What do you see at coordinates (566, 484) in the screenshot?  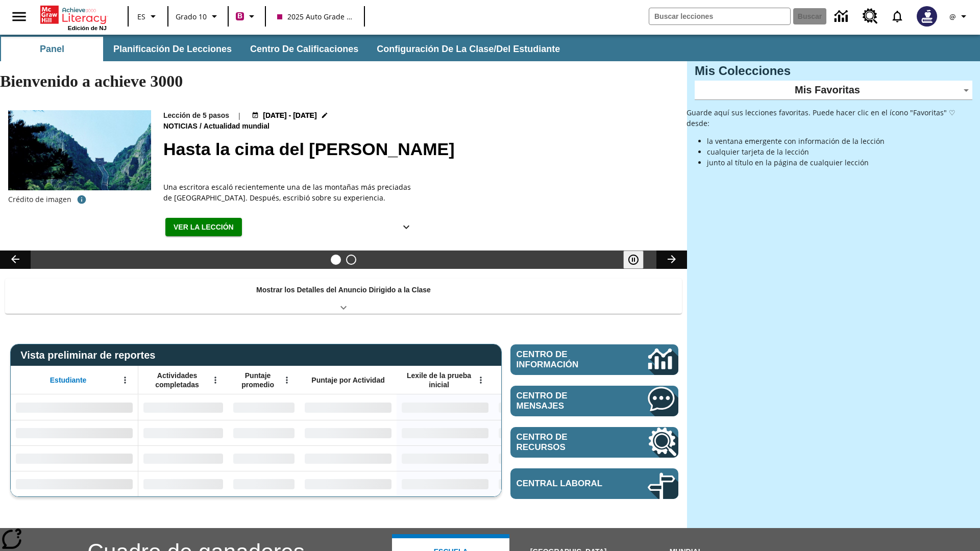 I see `span: Central laboral` at bounding box center [566, 484].